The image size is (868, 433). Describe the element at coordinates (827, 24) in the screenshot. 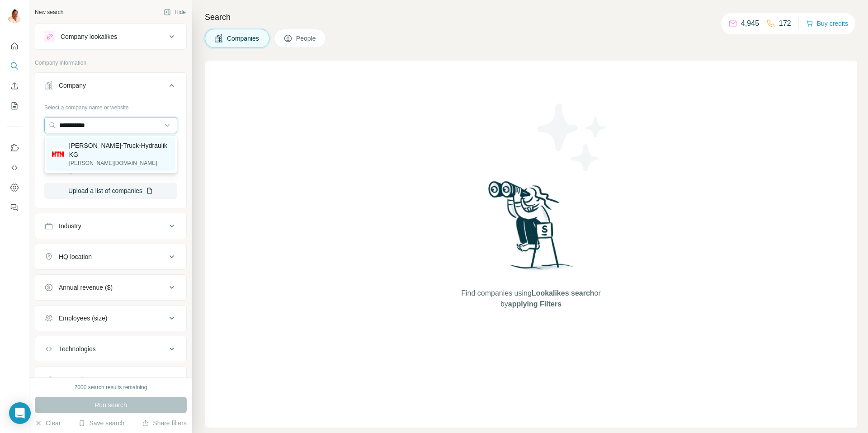

I see `button: Buy credits` at that location.